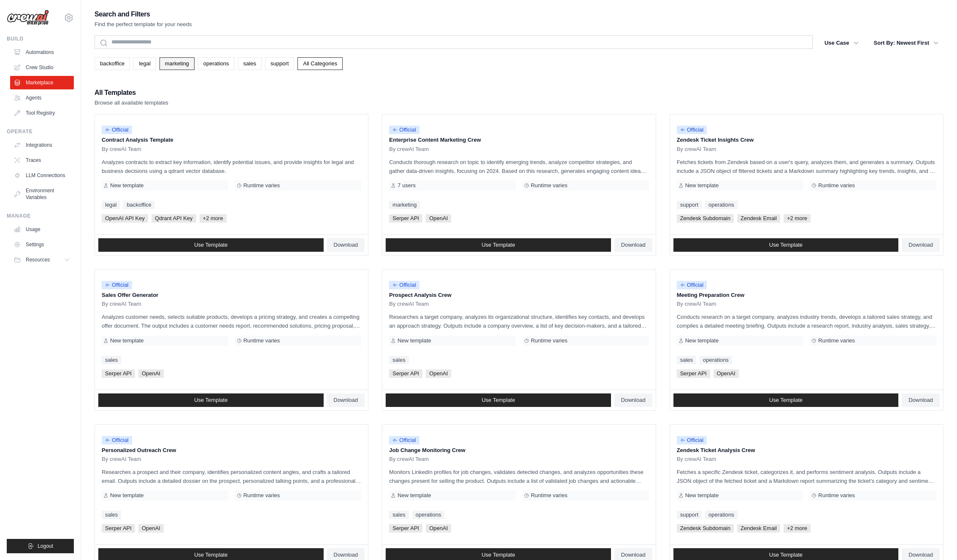 The image size is (957, 560). I want to click on p: Fetches a specific Zendesk ticket, categorizes it, and performs sentiment analysis. Outputs inclu..., so click(807, 477).